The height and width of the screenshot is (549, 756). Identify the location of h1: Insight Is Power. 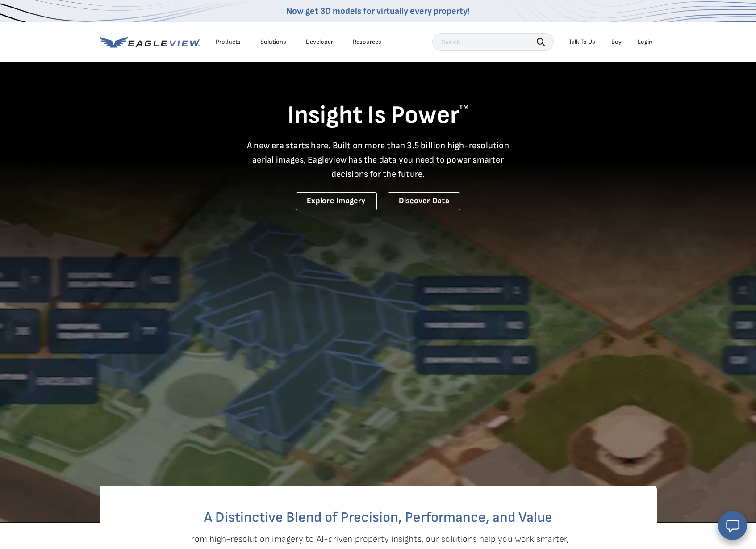
(378, 116).